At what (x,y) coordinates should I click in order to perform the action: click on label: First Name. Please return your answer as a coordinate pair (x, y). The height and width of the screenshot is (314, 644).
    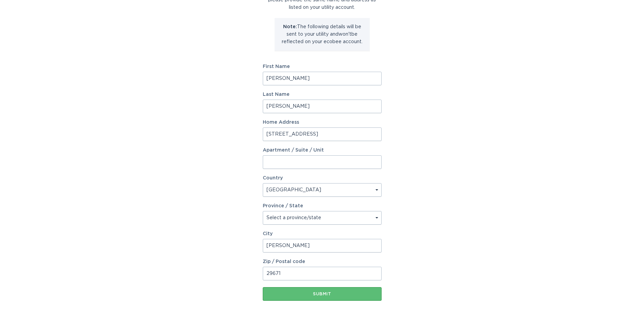
    Looking at the image, I should click on (322, 67).